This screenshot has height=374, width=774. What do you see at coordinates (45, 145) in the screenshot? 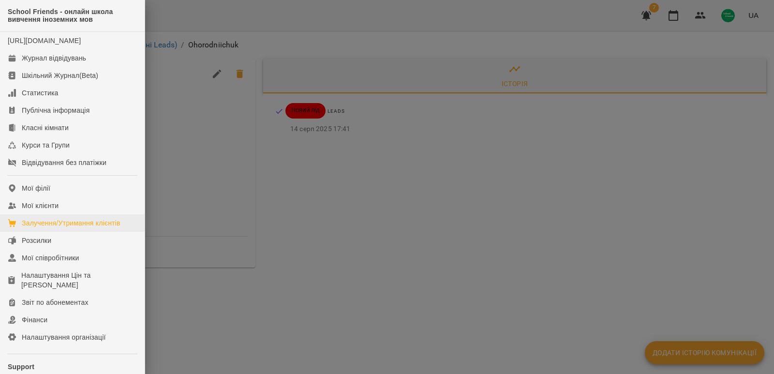
I see `div: Курси та Групи` at bounding box center [45, 145].